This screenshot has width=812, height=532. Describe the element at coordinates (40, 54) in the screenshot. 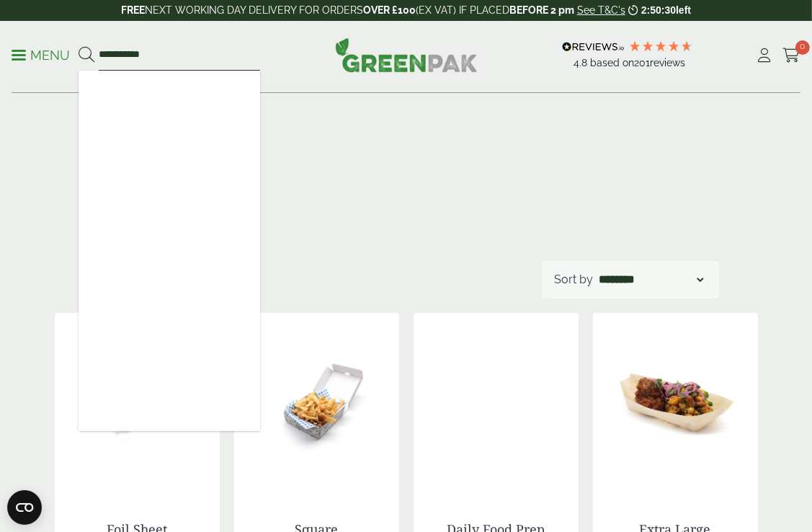

I see `a: Menu` at that location.